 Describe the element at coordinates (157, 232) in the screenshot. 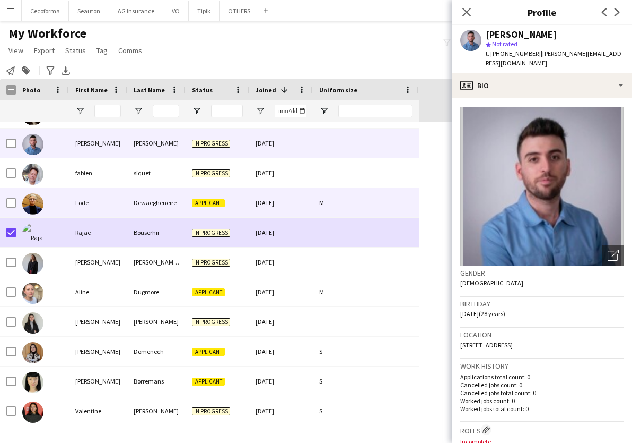

I see `div: Bouserhir` at that location.